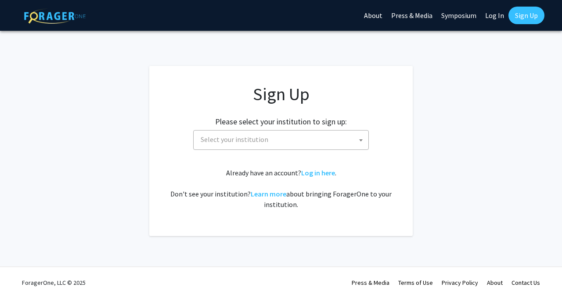 The image size is (562, 298). What do you see at coordinates (415, 282) in the screenshot?
I see `a: Terms of Use` at bounding box center [415, 282].